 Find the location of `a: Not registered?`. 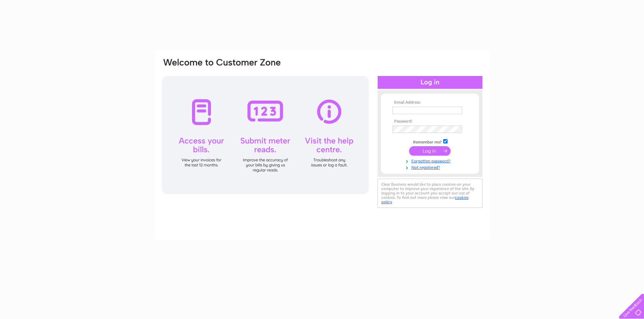

a: Not registered? is located at coordinates (430, 167).